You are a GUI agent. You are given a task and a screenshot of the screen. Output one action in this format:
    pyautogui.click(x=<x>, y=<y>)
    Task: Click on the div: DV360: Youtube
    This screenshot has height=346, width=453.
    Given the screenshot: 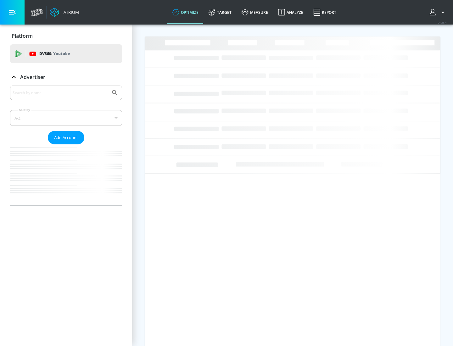 What is the action you would take?
    pyautogui.click(x=66, y=54)
    